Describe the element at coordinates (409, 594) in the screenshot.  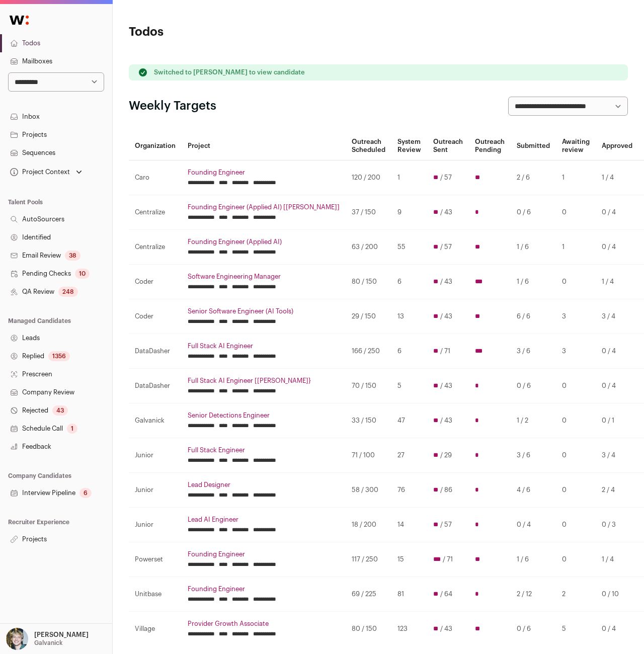
I see `td: 81` at that location.